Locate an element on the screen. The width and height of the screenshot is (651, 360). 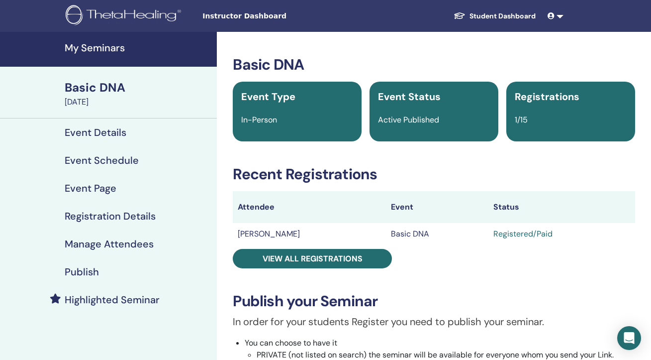
th: Attendee is located at coordinates (309, 207).